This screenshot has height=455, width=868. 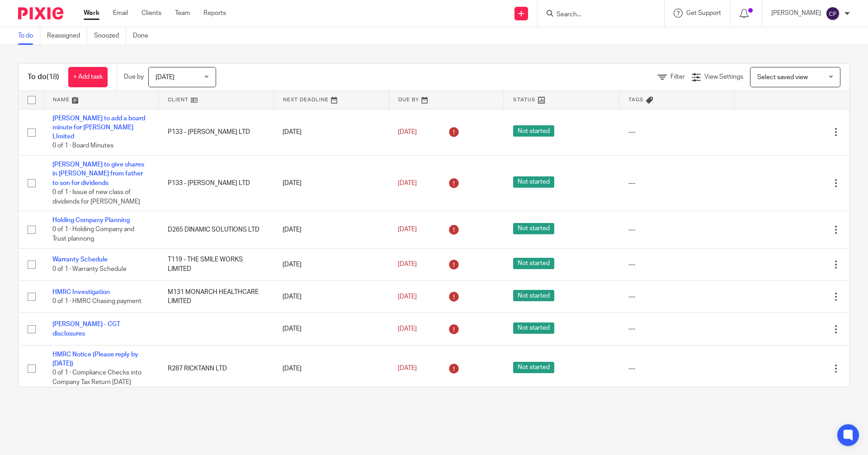 I want to click on span: 0 of 1 · Warranty Schedule, so click(x=90, y=269).